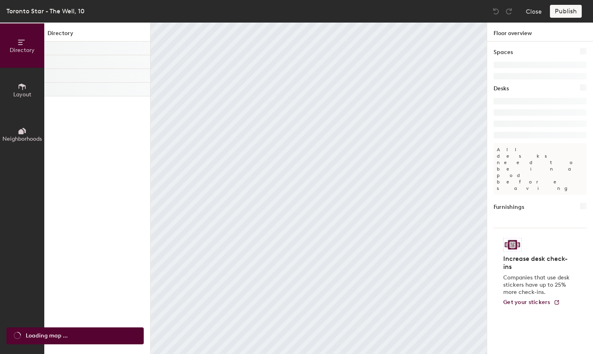  I want to click on p: Companies that use desk stickers have up to 25% more check-ins., so click(538, 285).